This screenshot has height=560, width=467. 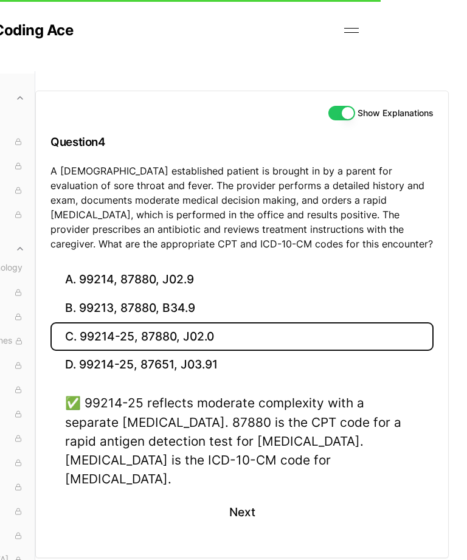 I want to click on label: Show Explanations, so click(x=395, y=113).